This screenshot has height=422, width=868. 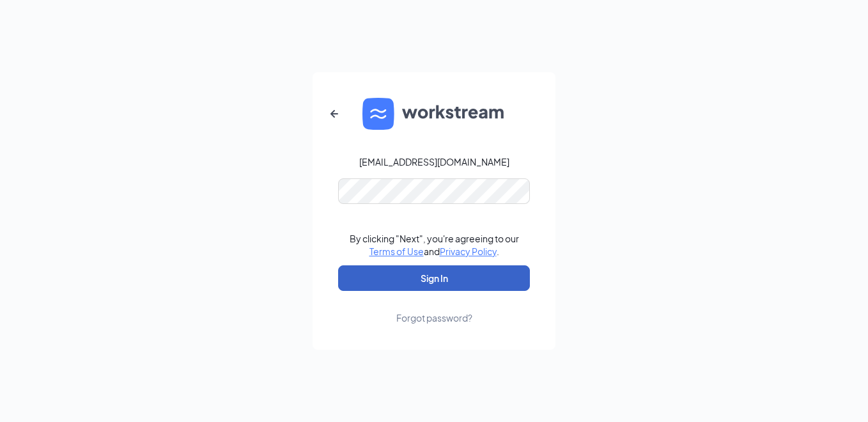 What do you see at coordinates (334, 114) in the screenshot?
I see `button: ArrowLeftNew` at bounding box center [334, 114].